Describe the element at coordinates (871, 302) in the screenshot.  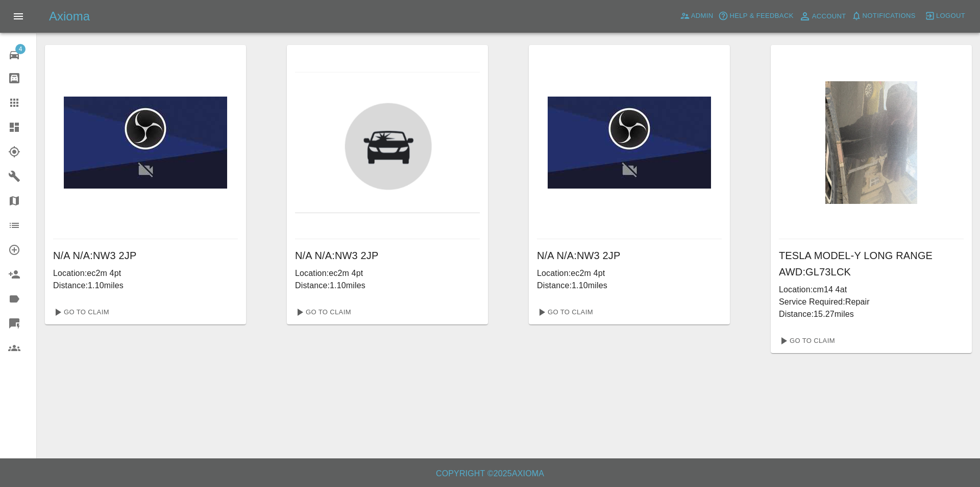
I see `p: Service Required: Repair` at that location.